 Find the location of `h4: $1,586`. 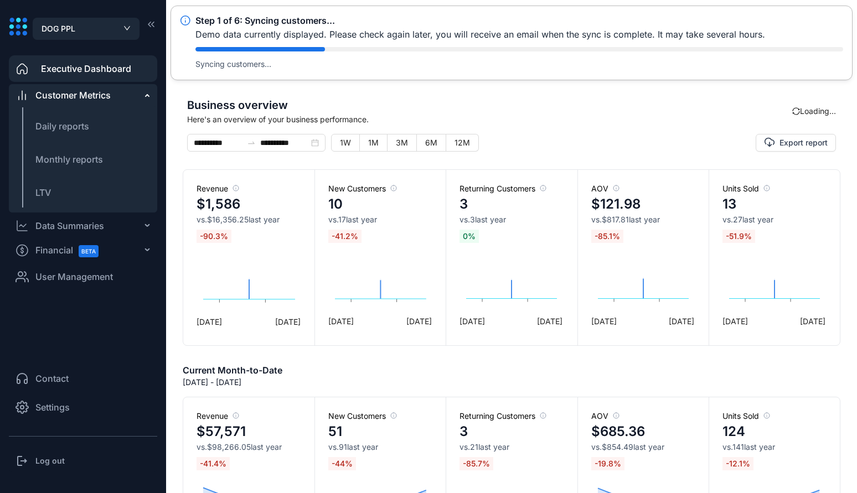

h4: $1,586 is located at coordinates (218, 204).